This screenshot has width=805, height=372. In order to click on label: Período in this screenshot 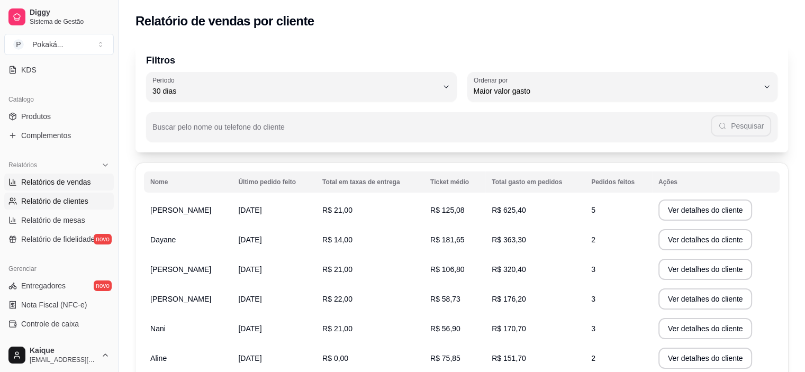, I will do `click(165, 80)`.